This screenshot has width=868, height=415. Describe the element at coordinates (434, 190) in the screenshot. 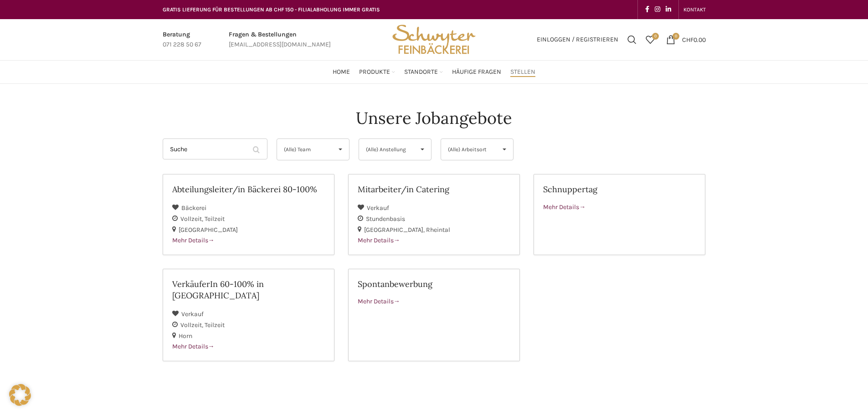

I see `h2: Mitarbeiter/in Catering` at that location.